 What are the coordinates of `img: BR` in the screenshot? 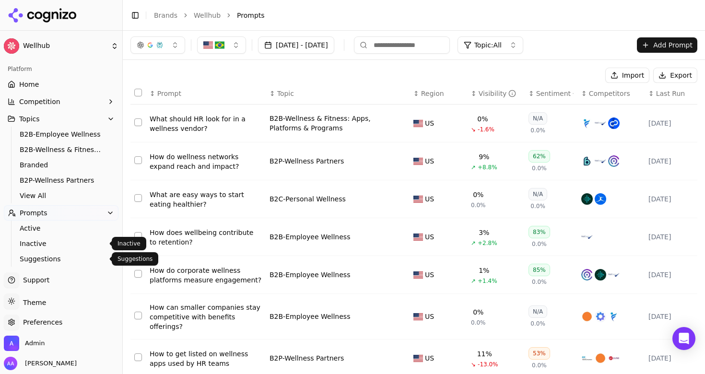 It's located at (220, 45).